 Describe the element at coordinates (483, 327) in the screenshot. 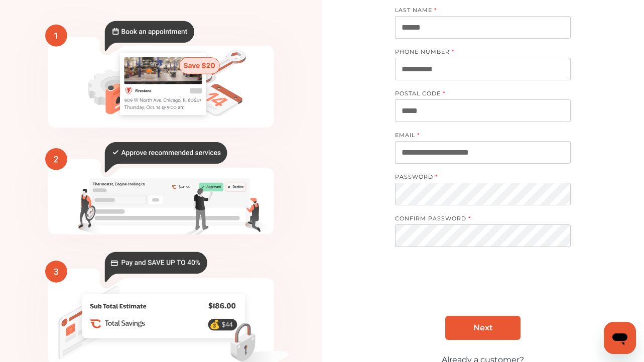

I see `span: Next` at that location.